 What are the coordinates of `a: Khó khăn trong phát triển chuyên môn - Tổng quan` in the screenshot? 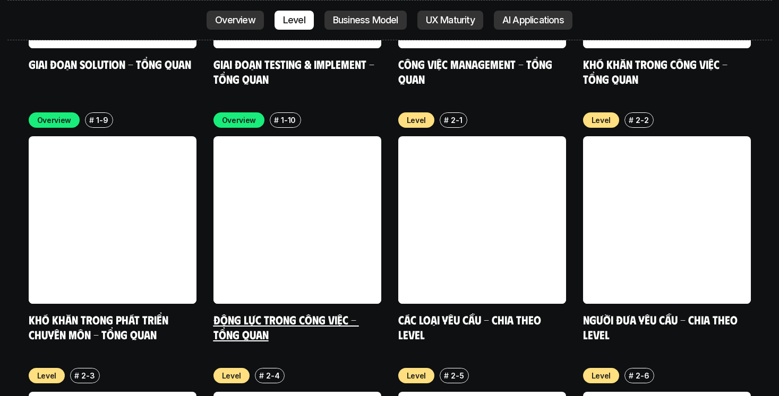 It's located at (100, 327).